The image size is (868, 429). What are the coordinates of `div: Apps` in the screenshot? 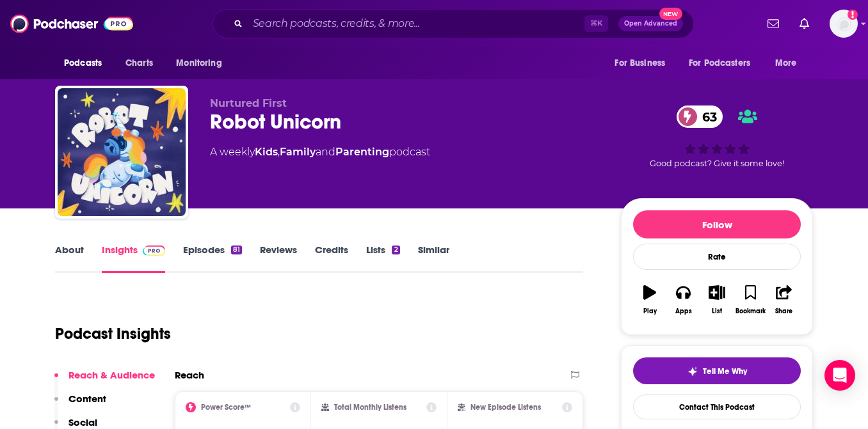 It's located at (684, 312).